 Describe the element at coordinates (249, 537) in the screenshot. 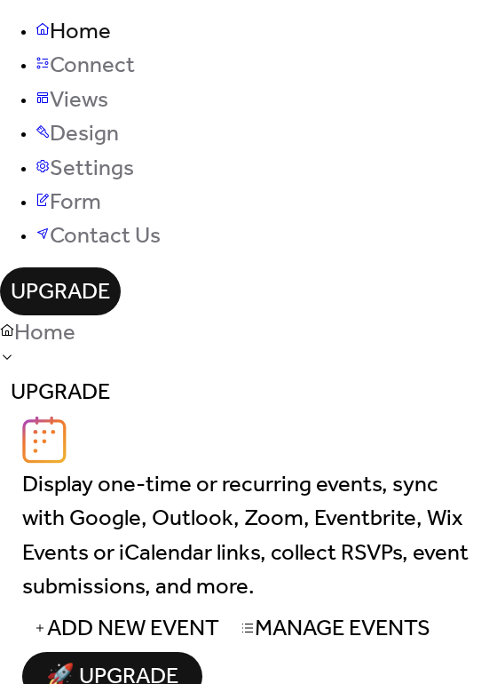

I see `span: Display one-time or recurring events, sync with Google, Outlook, Zoom, Eventbrite, Wix Events or ...` at that location.